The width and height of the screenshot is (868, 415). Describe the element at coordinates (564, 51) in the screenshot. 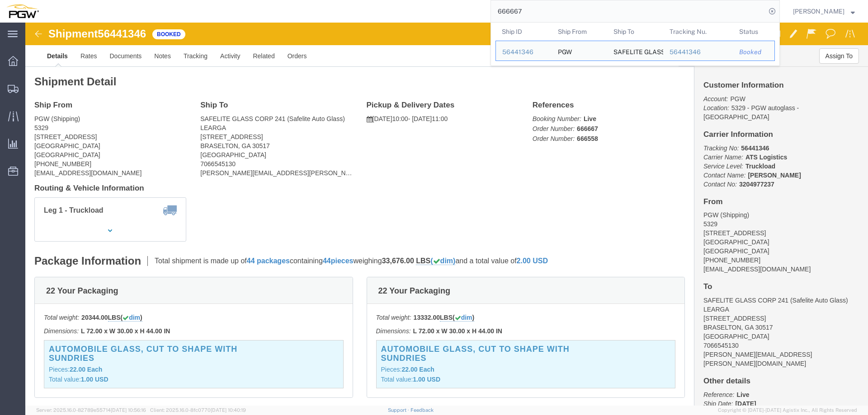

I see `div: PGW` at that location.